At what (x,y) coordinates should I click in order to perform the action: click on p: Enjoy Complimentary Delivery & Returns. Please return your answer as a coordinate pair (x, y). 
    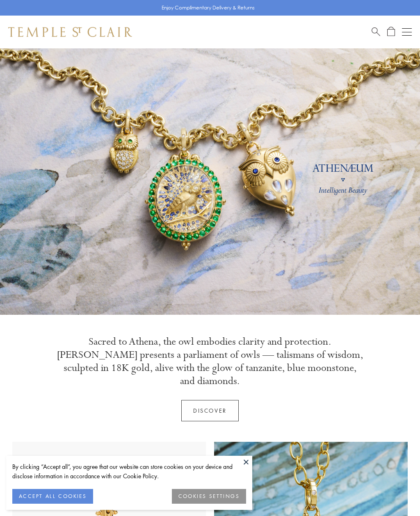
    Looking at the image, I should click on (208, 8).